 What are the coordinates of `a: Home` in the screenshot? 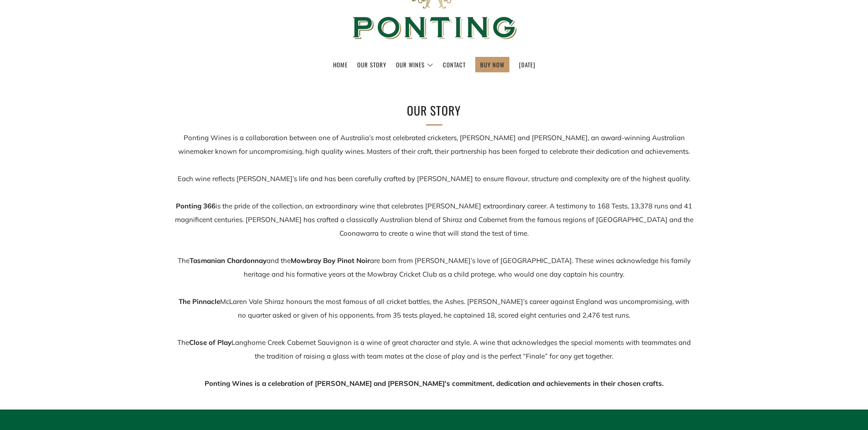 It's located at (340, 65).